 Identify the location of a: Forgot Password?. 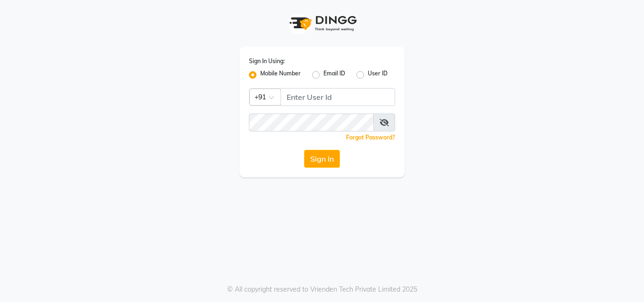
(370, 137).